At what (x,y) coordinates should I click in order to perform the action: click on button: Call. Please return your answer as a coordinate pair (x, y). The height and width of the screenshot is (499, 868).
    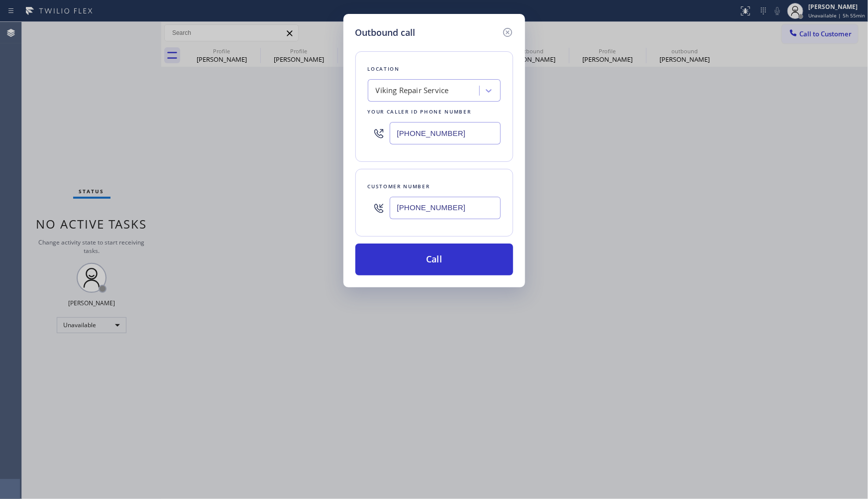
    Looking at the image, I should click on (434, 259).